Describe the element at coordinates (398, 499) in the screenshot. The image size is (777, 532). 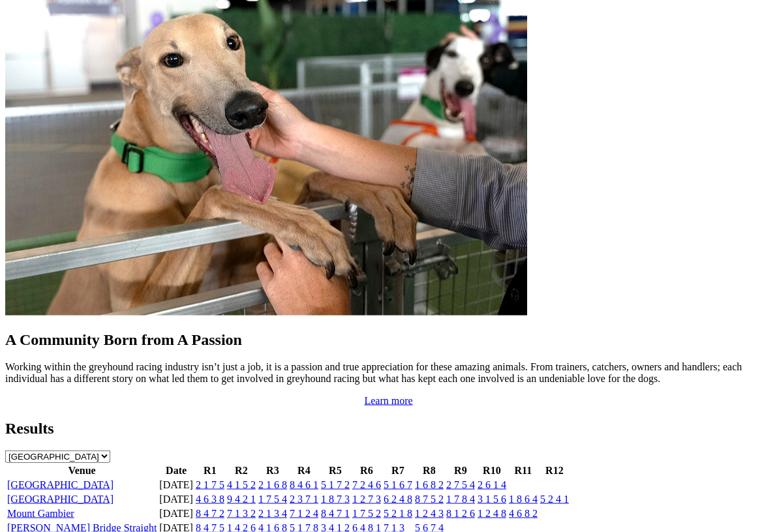
I see `a: 6 2 4 8` at that location.